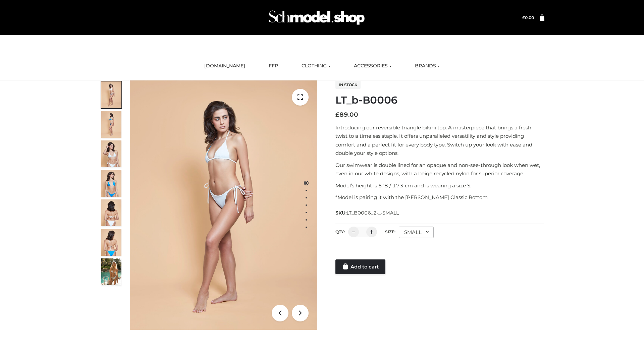 The height and width of the screenshot is (362, 644). What do you see at coordinates (368, 213) in the screenshot?
I see `span: SKU:` at bounding box center [368, 213].